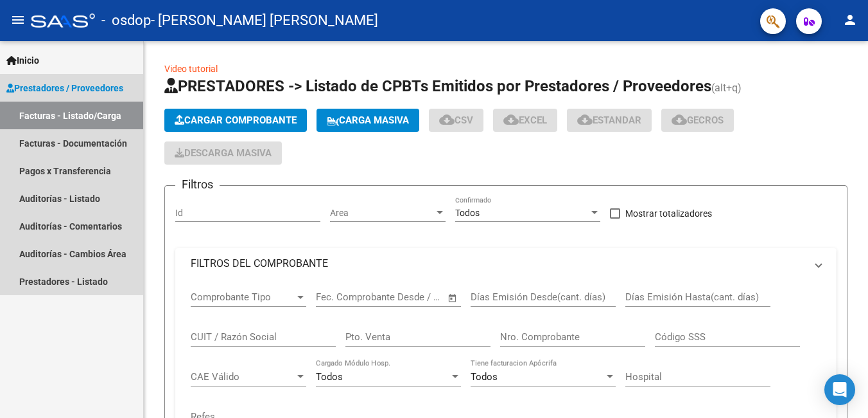  Describe the element at coordinates (236, 120) in the screenshot. I see `span: Cargar Comprobante` at that location.